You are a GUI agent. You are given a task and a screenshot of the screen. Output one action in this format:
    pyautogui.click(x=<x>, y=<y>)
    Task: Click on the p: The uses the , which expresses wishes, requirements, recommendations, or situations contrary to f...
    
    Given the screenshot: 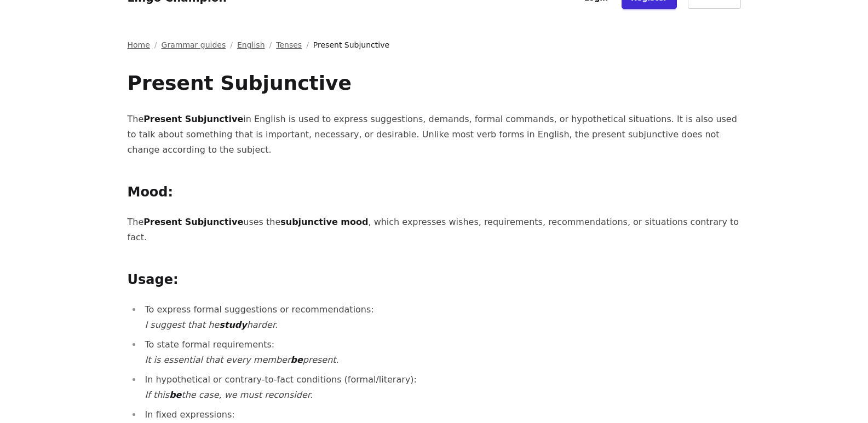 What is the action you would take?
    pyautogui.click(x=434, y=230)
    